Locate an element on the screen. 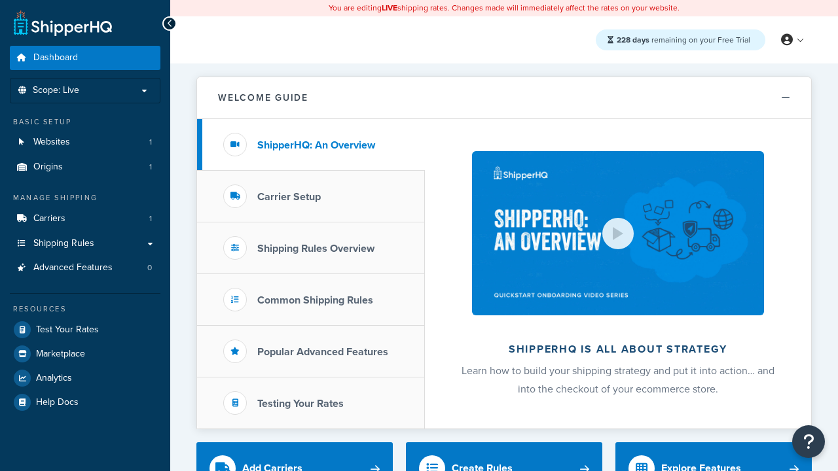 The width and height of the screenshot is (838, 471). a: Test Your Rates is located at coordinates (85, 330).